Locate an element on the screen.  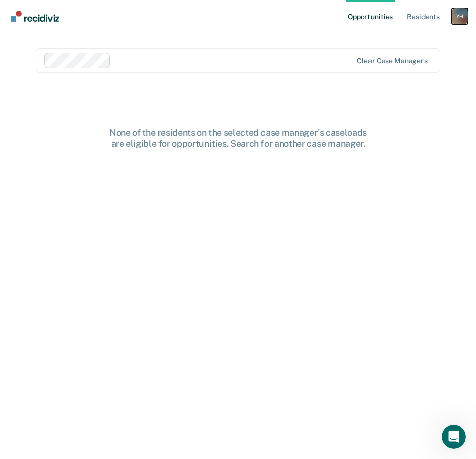
div: Y H is located at coordinates (460, 16).